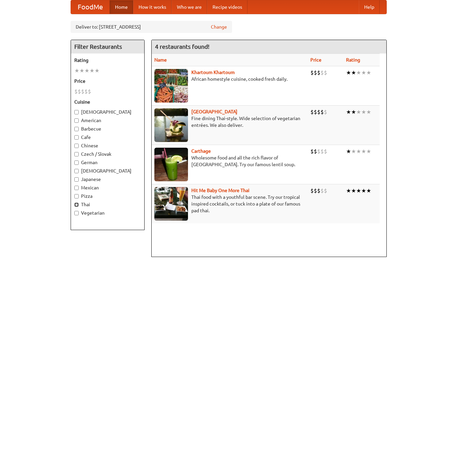 The height and width of the screenshot is (476, 457). Describe the element at coordinates (220, 190) in the screenshot. I see `a: Hit Me Baby One More Thai` at that location.